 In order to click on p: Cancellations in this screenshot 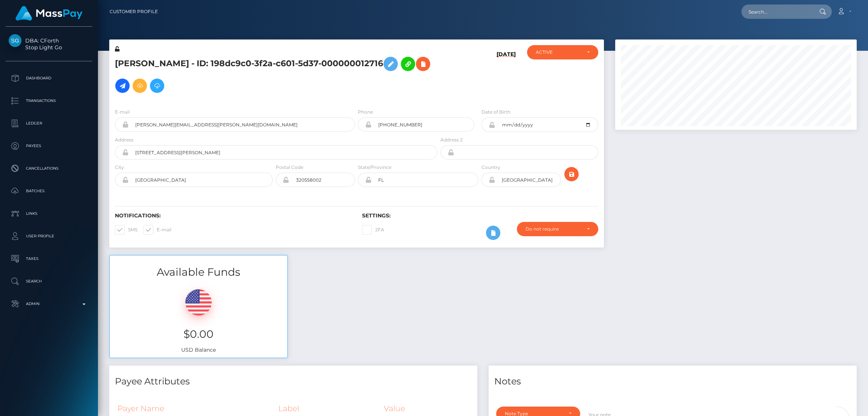, I will do `click(49, 169)`.